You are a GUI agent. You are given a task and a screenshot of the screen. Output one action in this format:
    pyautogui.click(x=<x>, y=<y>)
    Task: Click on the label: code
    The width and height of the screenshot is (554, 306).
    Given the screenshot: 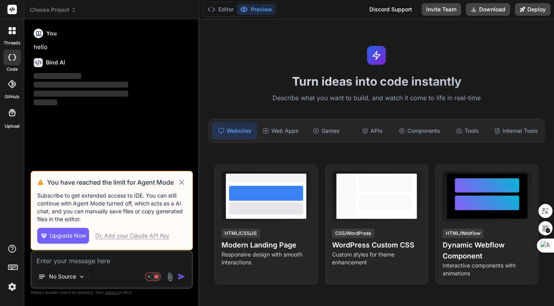 What is the action you would take?
    pyautogui.click(x=12, y=69)
    